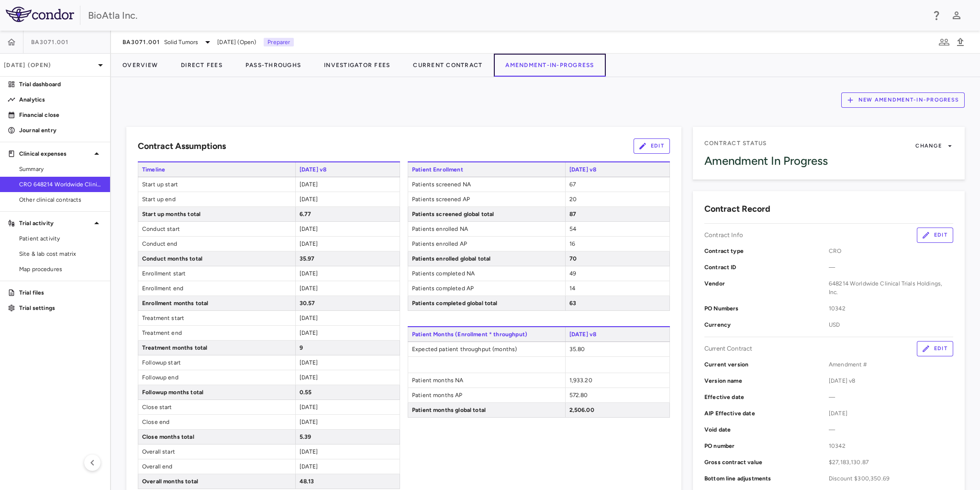  Describe the element at coordinates (891, 462) in the screenshot. I see `span: $27,183,130.87` at that location.